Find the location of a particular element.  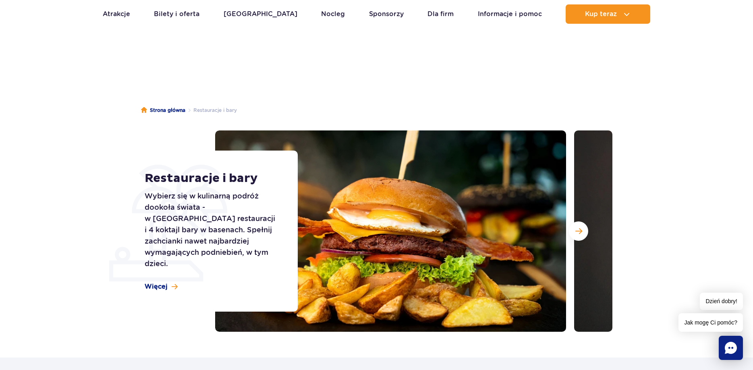

div: Chat is located at coordinates (731, 348).